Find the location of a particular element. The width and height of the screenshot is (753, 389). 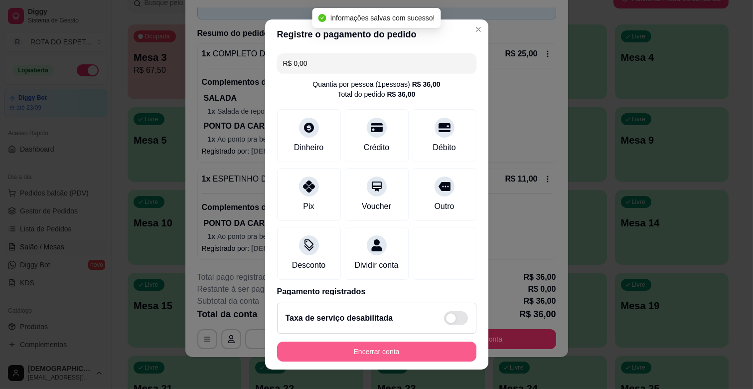

div: Voucher is located at coordinates (376, 206).